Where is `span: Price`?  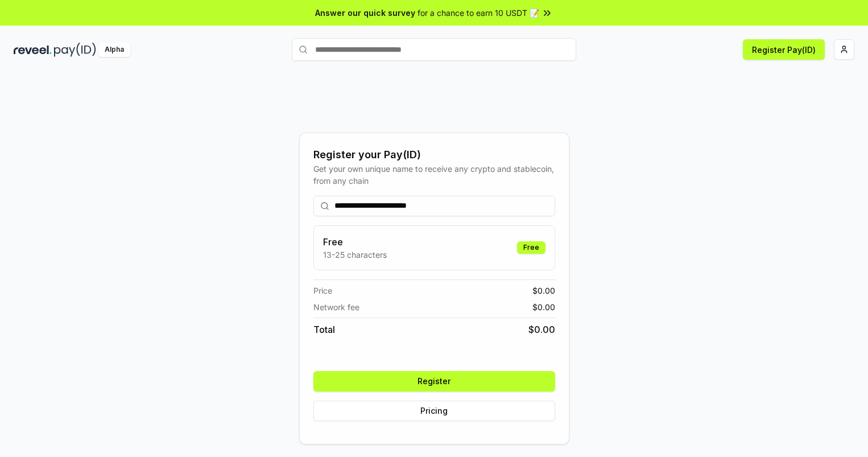 span: Price is located at coordinates (323, 290).